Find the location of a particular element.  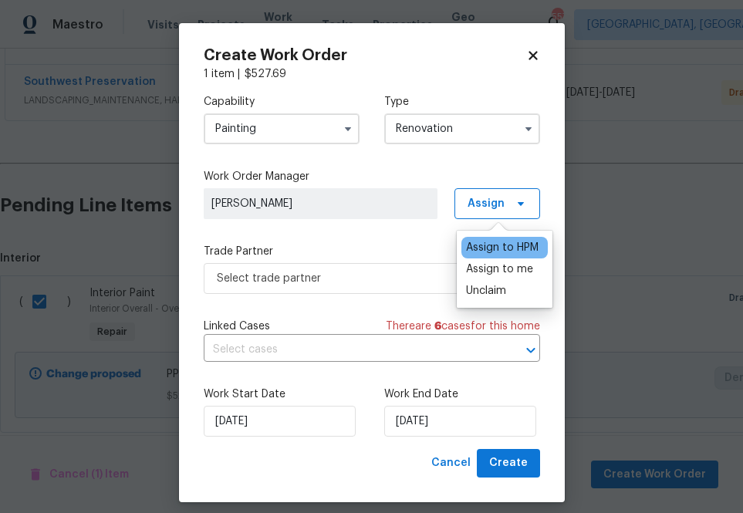

span: Assign is located at coordinates (486, 204).